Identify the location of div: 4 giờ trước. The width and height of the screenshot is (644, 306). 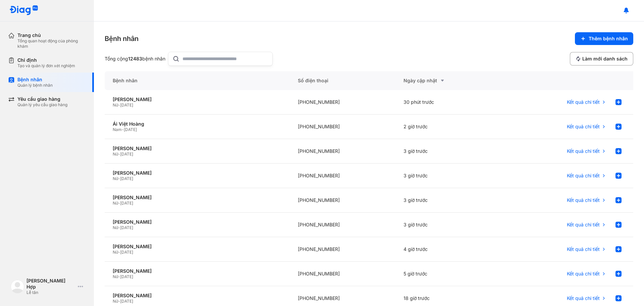
(448, 249).